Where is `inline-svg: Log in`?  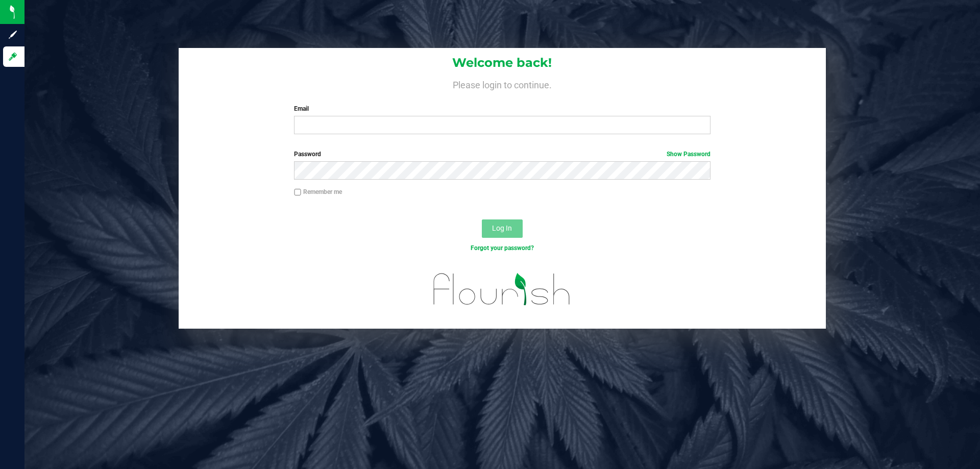
inline-svg: Log in is located at coordinates (13, 56).